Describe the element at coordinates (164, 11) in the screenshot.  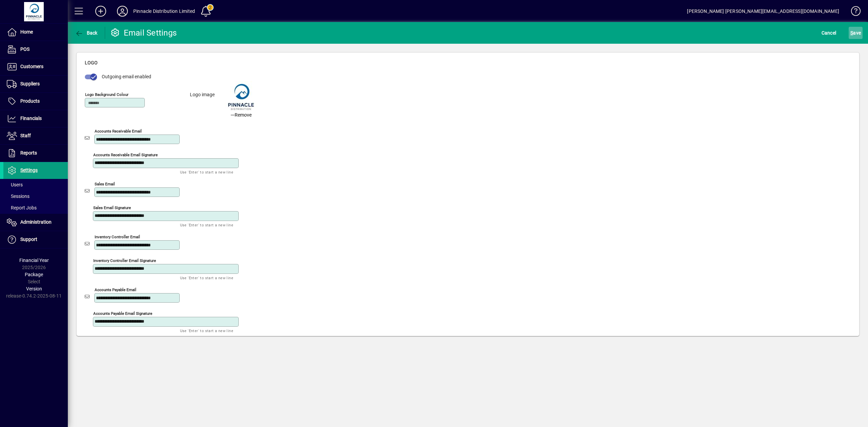
I see `div: Pinnacle Distribution Limited` at that location.